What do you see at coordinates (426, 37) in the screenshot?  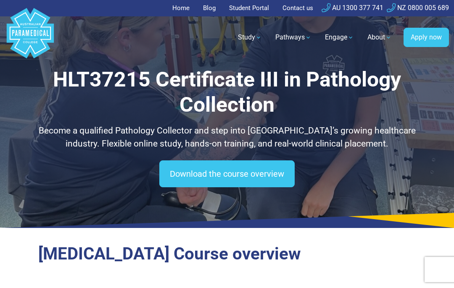 I see `a: Apply now` at bounding box center [426, 37].